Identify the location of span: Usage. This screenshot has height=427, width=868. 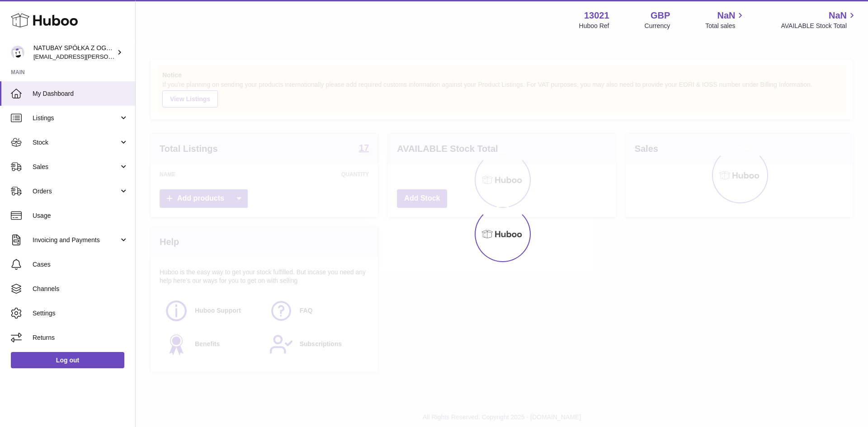
(80, 215).